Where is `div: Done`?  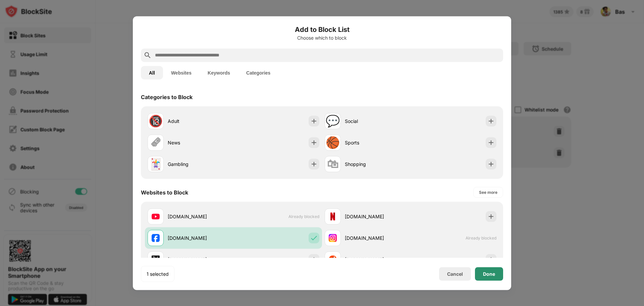
div: Done is located at coordinates (489, 274).